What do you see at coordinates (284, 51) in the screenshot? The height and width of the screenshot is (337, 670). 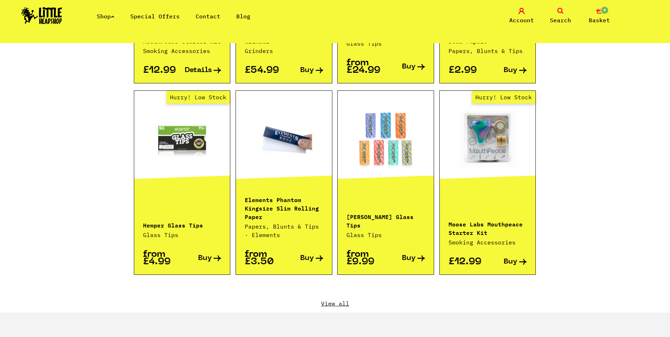 I see `p: Grinders` at bounding box center [284, 51].